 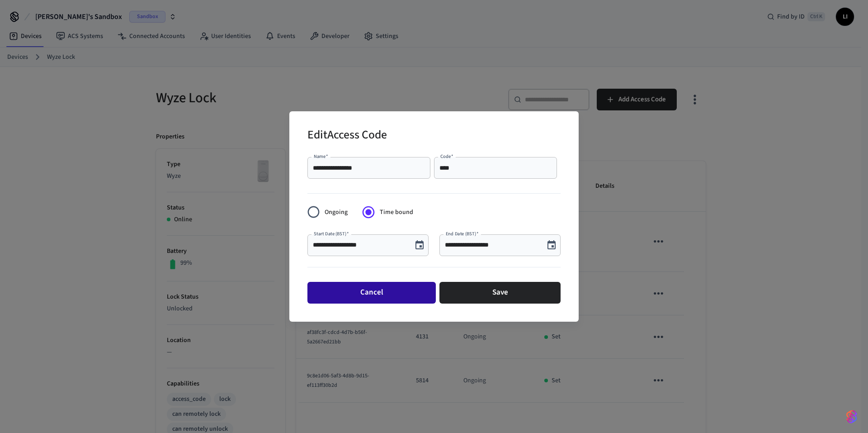 I want to click on label: Start Date (BST), so click(x=331, y=233).